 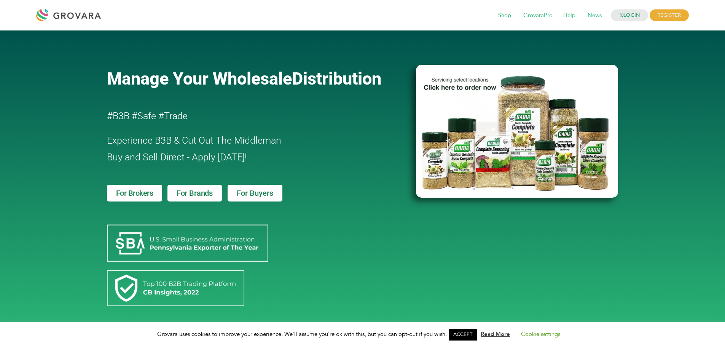 What do you see at coordinates (595, 16) in the screenshot?
I see `a: News` at bounding box center [595, 16].